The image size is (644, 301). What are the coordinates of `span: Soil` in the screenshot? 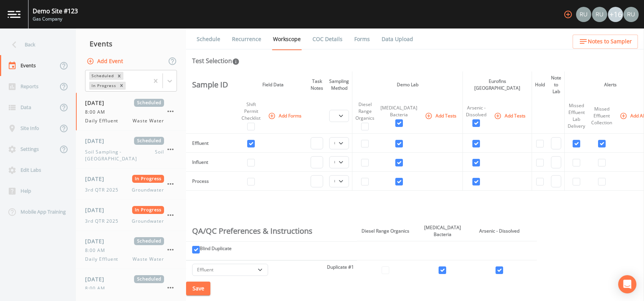 It's located at (160, 155).